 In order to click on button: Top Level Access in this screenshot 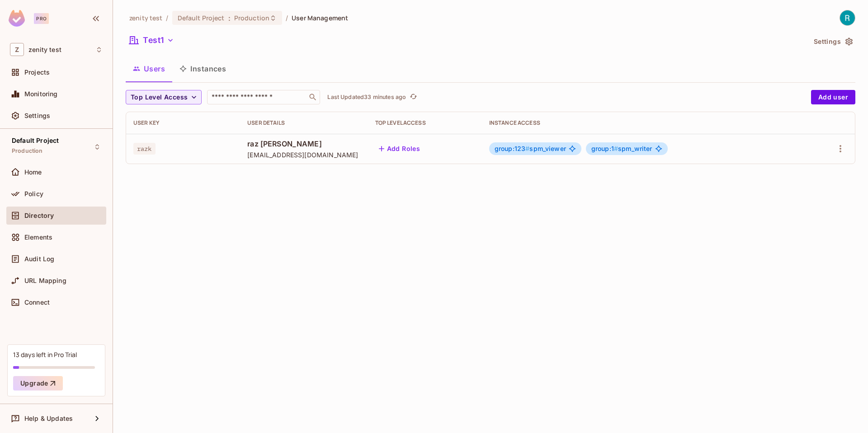, I will do `click(163, 97)`.